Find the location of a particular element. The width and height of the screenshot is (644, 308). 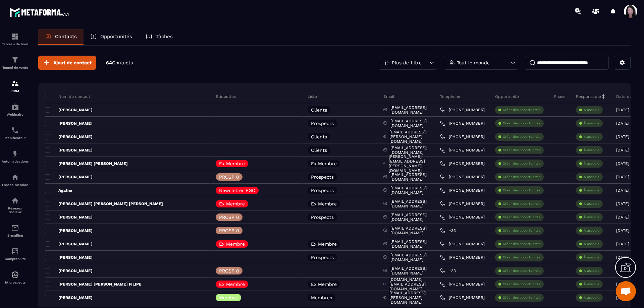

p: Nom du contact is located at coordinates (68, 96).